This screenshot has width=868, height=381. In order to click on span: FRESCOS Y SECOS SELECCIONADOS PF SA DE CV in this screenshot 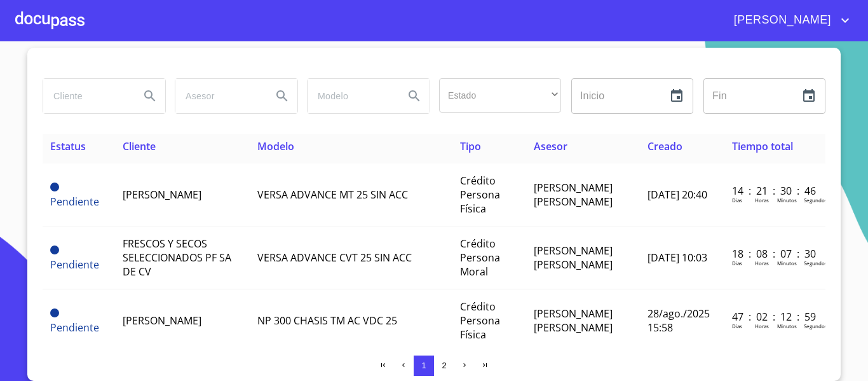, I will do `click(176, 257)`.